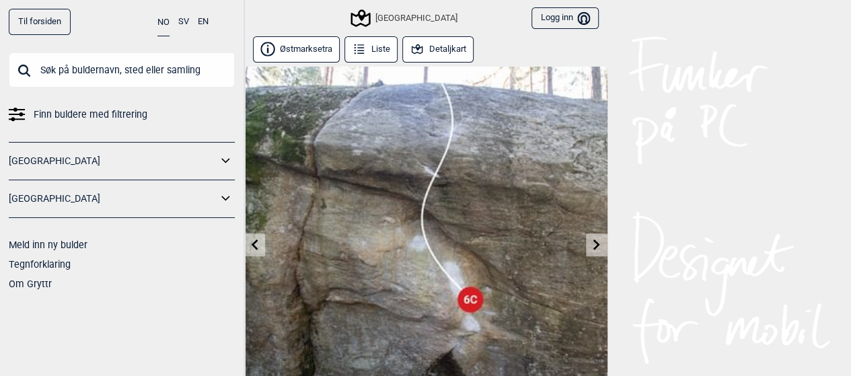 The height and width of the screenshot is (376, 851). I want to click on input: Søk på buldernavn, sted eller samling, so click(122, 70).